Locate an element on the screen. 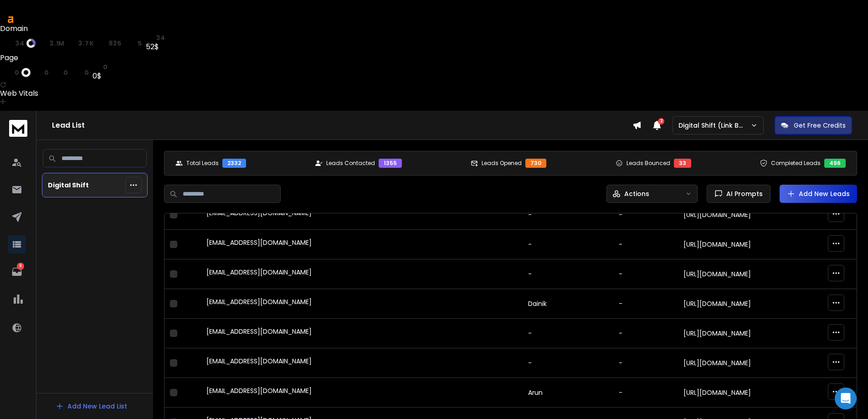  a: rp3.7K is located at coordinates (81, 43).